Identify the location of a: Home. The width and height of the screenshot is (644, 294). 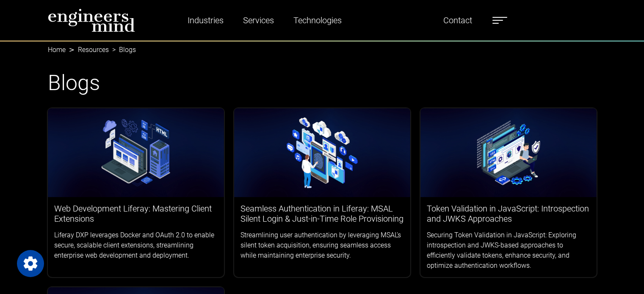
(56, 50).